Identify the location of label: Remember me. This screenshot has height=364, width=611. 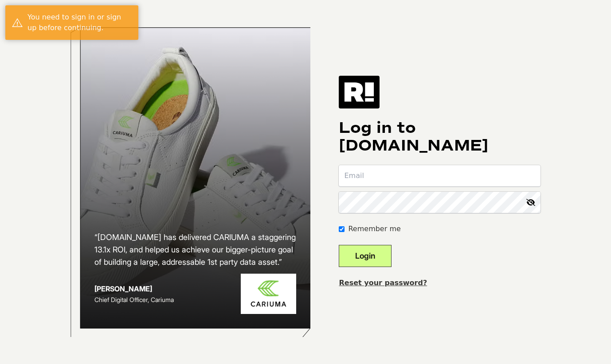
(374, 229).